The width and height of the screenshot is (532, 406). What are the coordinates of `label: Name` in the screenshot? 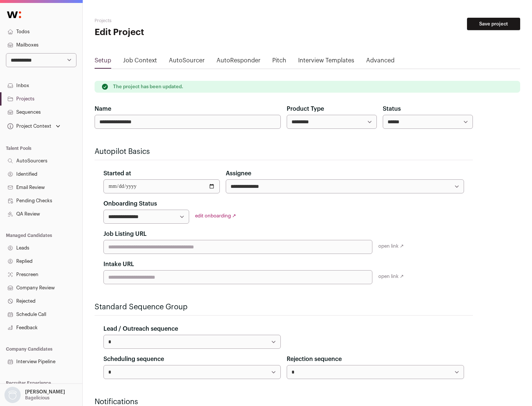 It's located at (103, 109).